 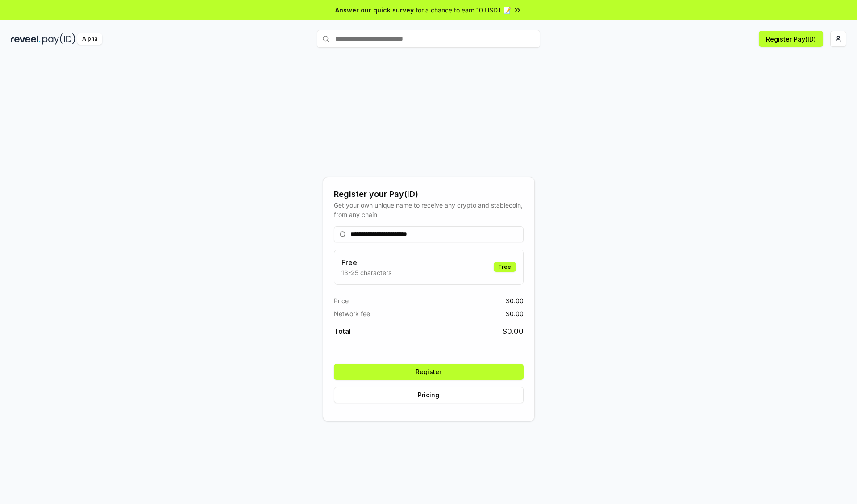 I want to click on span: Answer our quick survey, so click(x=374, y=10).